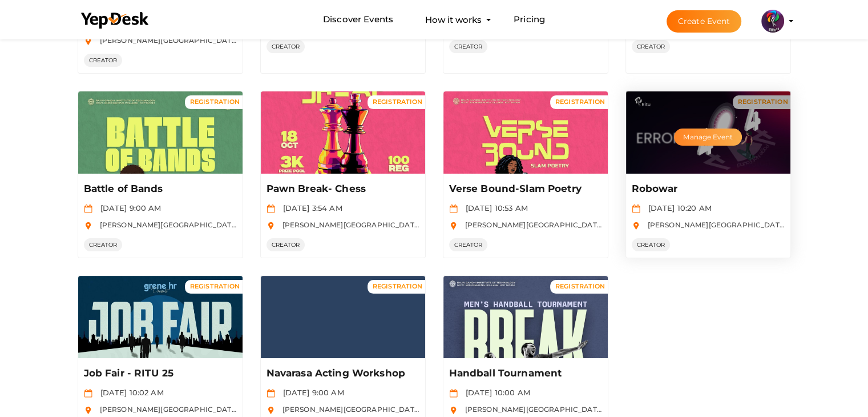 The width and height of the screenshot is (868, 417). I want to click on p: Battle of Bands, so click(159, 189).